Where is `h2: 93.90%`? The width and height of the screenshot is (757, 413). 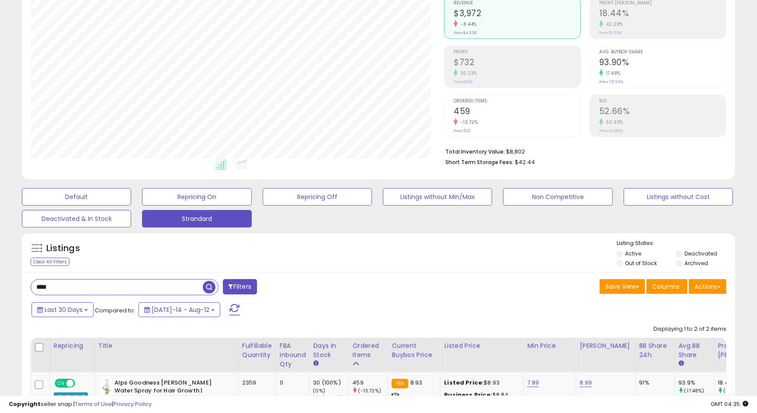 h2: 93.90% is located at coordinates (663, 63).